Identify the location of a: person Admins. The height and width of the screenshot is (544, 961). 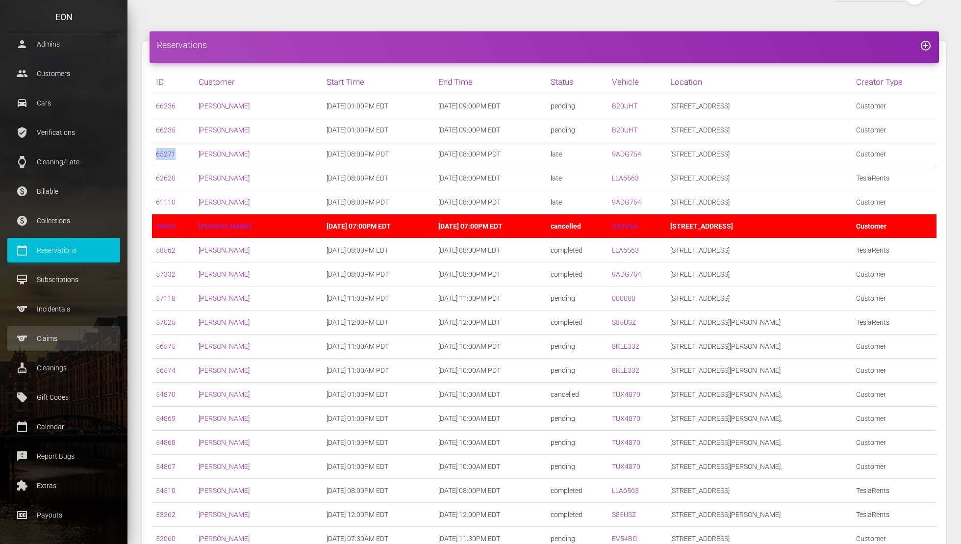
(64, 44).